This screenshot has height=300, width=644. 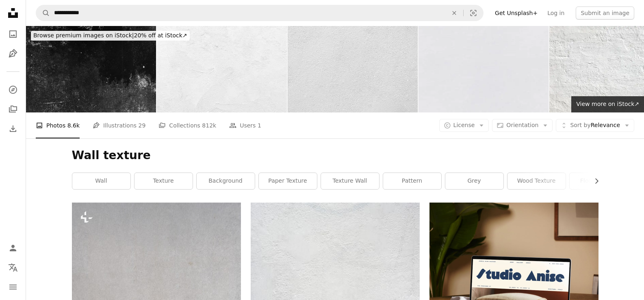 I want to click on button: Submit an image, so click(x=605, y=13).